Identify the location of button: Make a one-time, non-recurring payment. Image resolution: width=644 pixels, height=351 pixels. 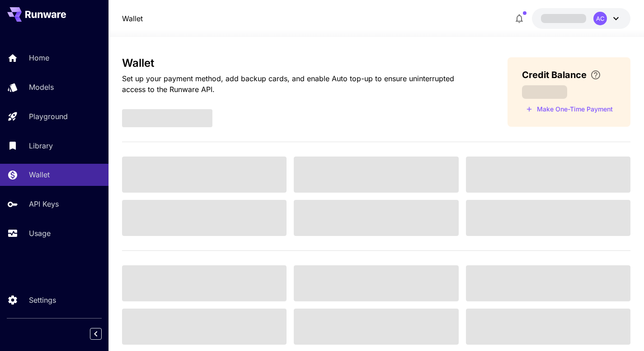
(569, 109).